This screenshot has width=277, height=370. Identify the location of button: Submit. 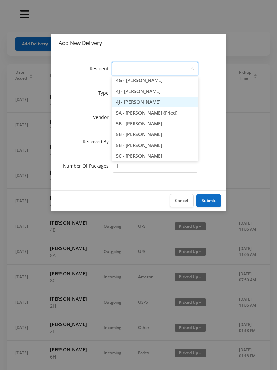
(209, 201).